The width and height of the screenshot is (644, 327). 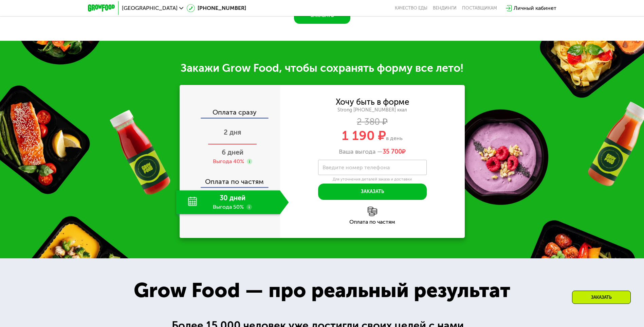 I want to click on div: Для уточнения деталей заказа и доставки, so click(x=372, y=179).